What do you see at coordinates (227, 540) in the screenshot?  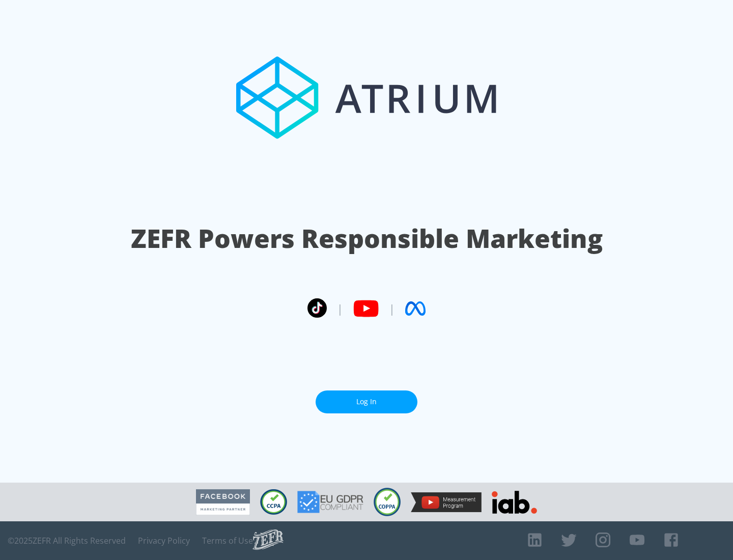 I see `a: Terms of Use` at bounding box center [227, 540].